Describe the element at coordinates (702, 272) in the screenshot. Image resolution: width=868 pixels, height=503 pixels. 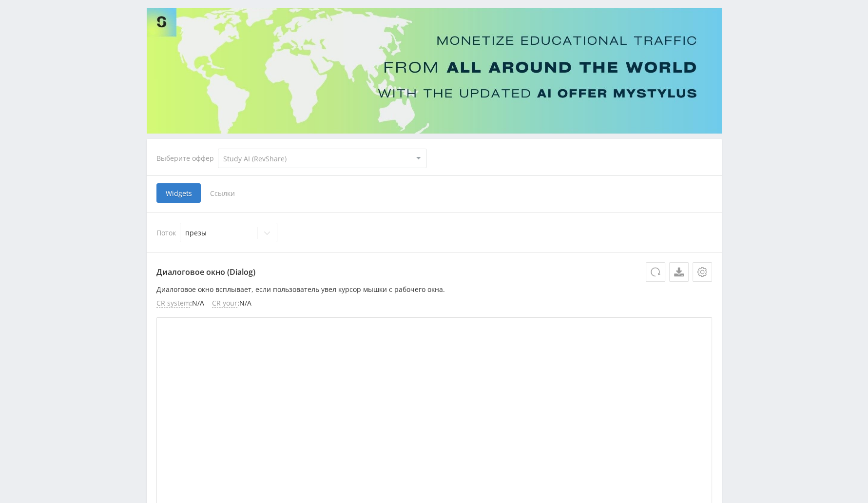
I see `button: Настройки` at that location.